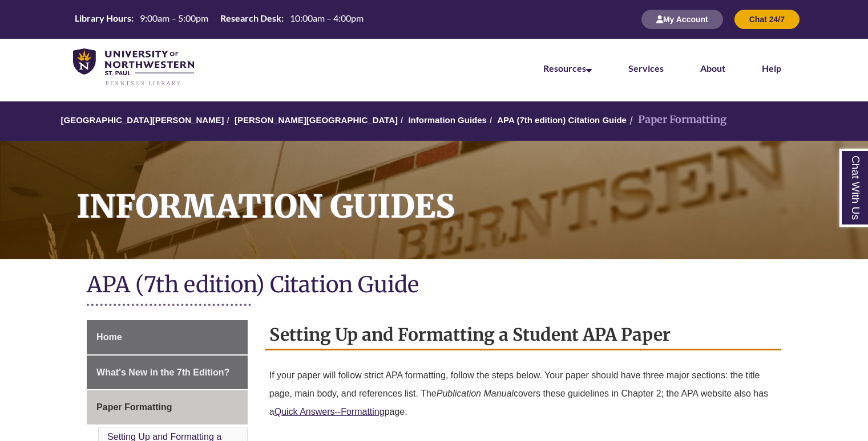  What do you see at coordinates (167, 373) in the screenshot?
I see `a: What's New in the 7th Edition?` at bounding box center [167, 373].